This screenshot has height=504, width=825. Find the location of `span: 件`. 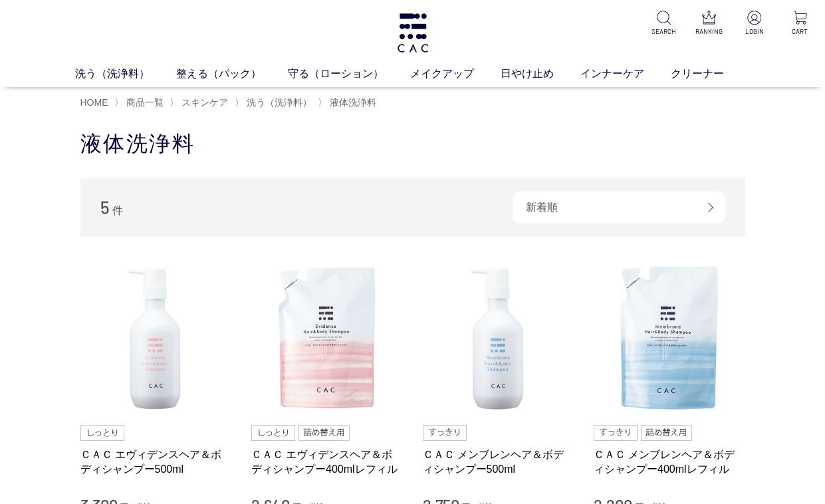

span: 件 is located at coordinates (118, 210).